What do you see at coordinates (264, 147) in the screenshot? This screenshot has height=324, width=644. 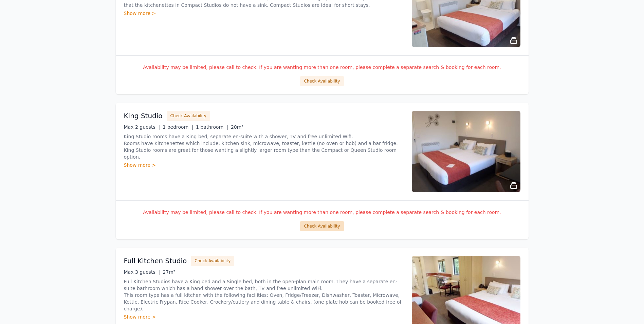 I see `p: King Studio rooms have a King bed, separate en-suite with a shower, TV and free unlimited Wifi. R...` at bounding box center [264, 147].